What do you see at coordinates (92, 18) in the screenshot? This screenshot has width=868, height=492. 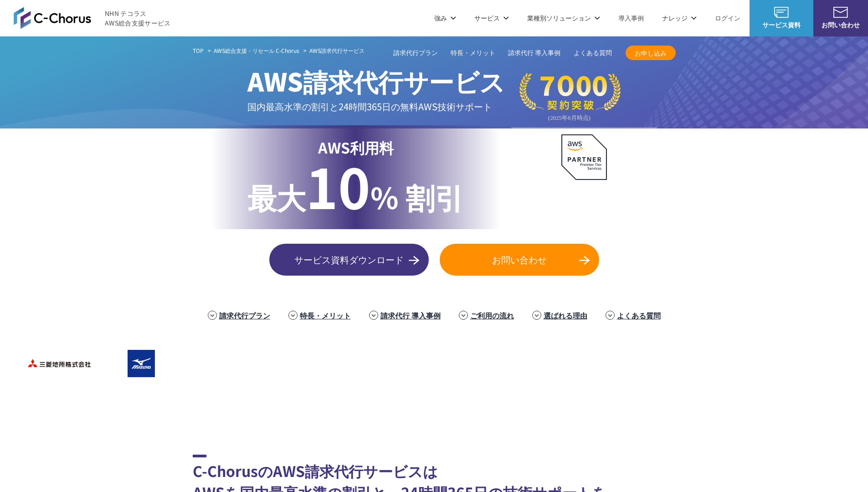 I see `a: AWS総合支援サービス C-Chorus NHN テコラスAWS総合支援サービス` at bounding box center [92, 18].